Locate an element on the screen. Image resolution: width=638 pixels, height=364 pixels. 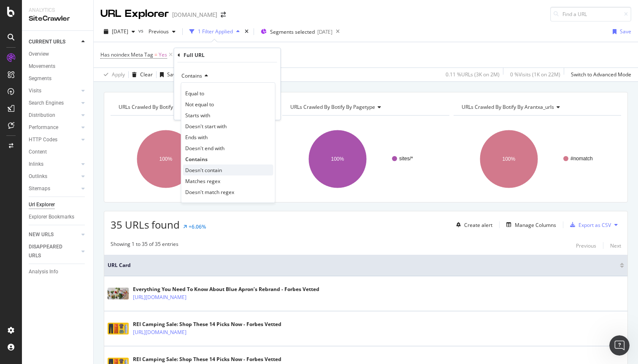
a: CURRENT URLS is located at coordinates (53, 42).